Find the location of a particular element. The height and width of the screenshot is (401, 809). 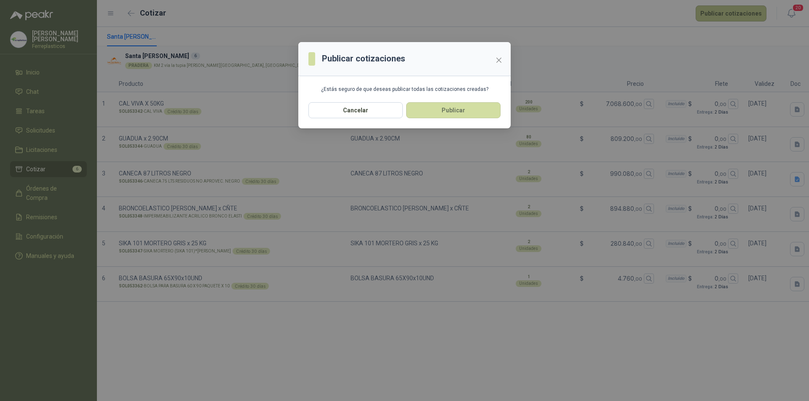

button: Publicar is located at coordinates (453, 110).